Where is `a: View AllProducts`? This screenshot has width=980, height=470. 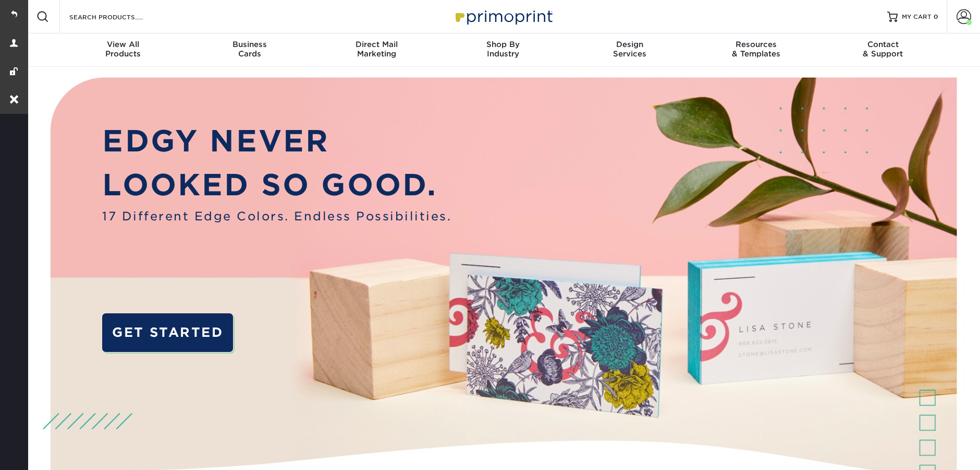 a: View AllProducts is located at coordinates (123, 50).